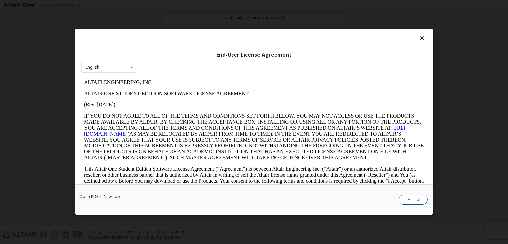 This screenshot has height=244, width=508. Describe the element at coordinates (173, 101) in the screenshot. I see `p: This Altair One Student Edition Software License Agreement (“Agreement”) is between Altair Engine...` at that location.